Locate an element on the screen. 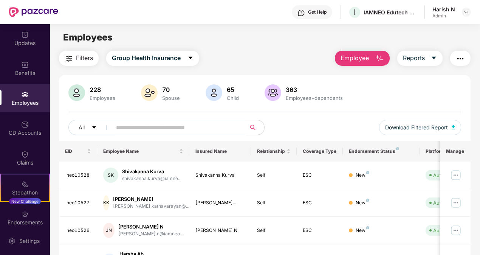 The height and width of the screenshot is (255, 480). button: Reportscaret-down is located at coordinates (420, 58).